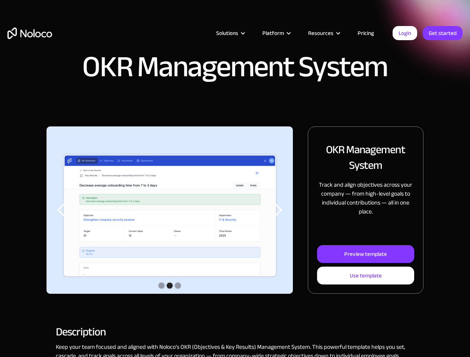 Image resolution: width=470 pixels, height=357 pixels. I want to click on div: Show slide 3 of 3, so click(178, 286).